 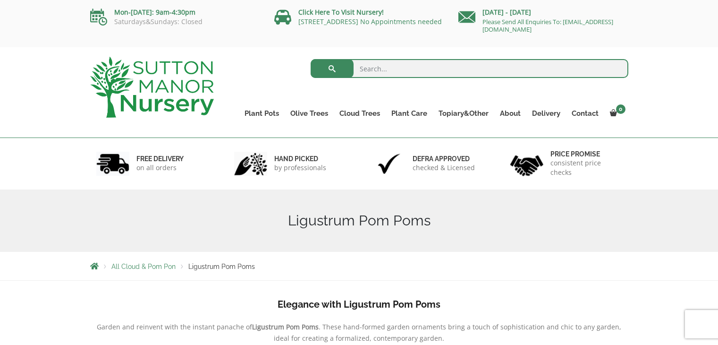 I want to click on p: by professionals, so click(x=300, y=168).